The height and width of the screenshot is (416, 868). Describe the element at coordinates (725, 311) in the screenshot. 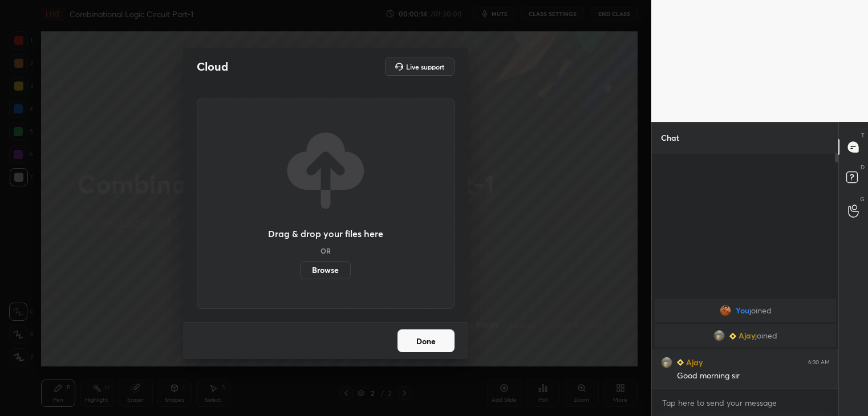

I see `img: 5786bad726924fb0bb2bae2edf64aade.jpg` at that location.